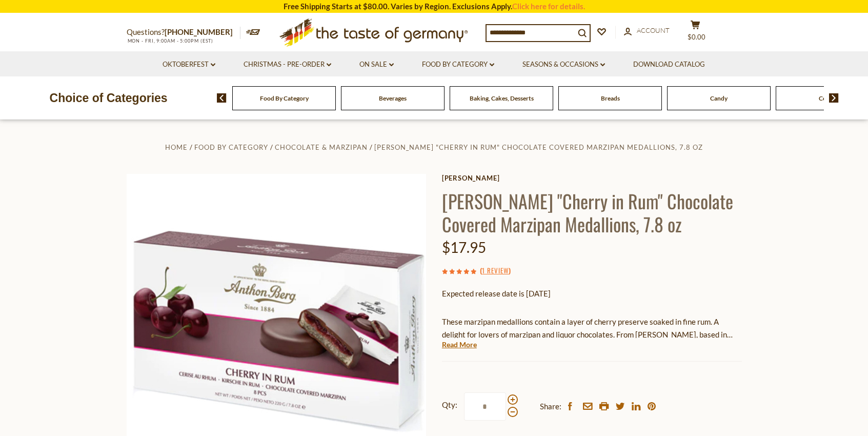 Image resolution: width=868 pixels, height=436 pixels. What do you see at coordinates (647, 31) in the screenshot?
I see `a: Account` at bounding box center [647, 31].